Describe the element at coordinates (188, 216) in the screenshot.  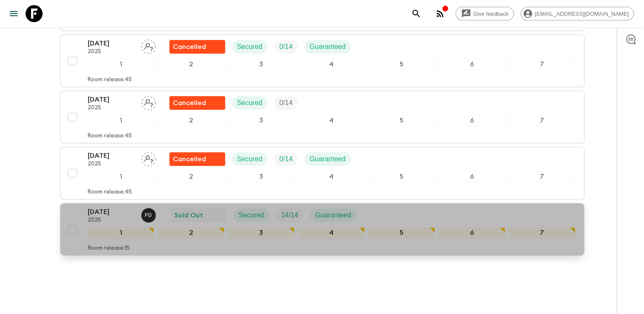
I see `p: Sold Out` at that location.